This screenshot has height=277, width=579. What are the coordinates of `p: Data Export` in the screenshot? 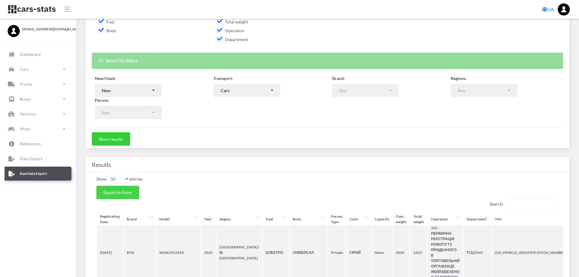 It's located at (31, 158).